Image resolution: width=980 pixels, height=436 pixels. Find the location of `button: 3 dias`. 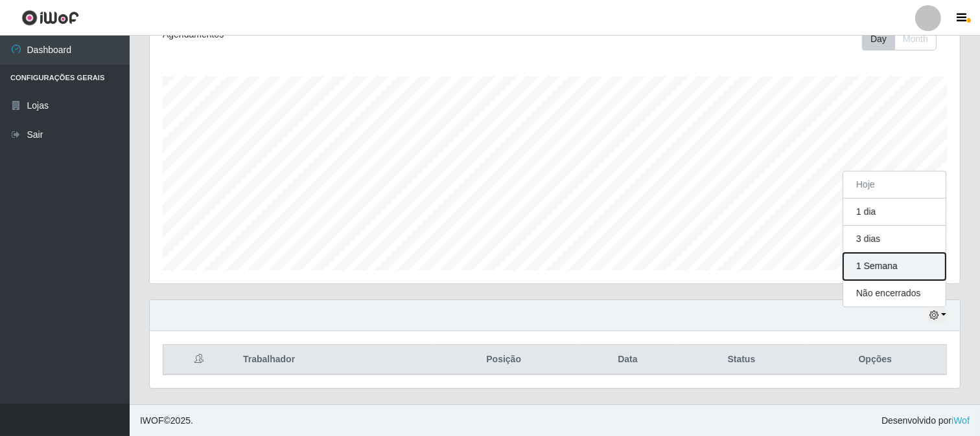

button: 3 dias is located at coordinates (895, 239).